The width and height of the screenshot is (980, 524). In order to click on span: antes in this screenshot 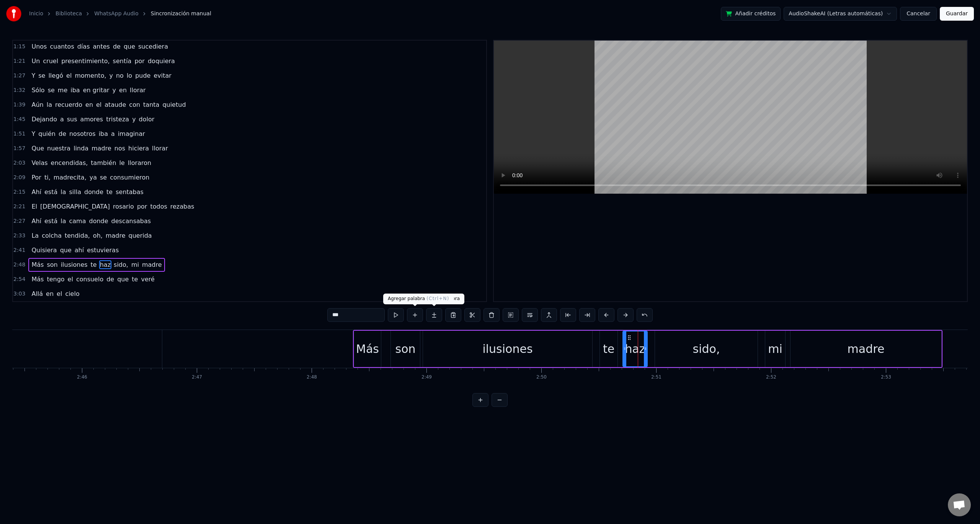, I will do `click(101, 46)`.